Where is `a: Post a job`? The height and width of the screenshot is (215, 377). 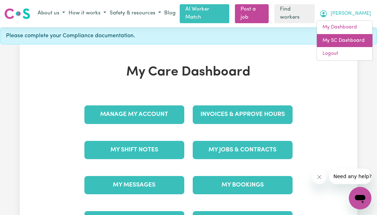
a: Post a job is located at coordinates (252, 14).